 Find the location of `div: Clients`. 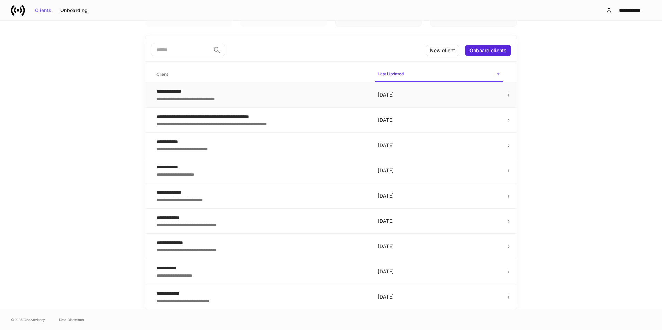

div: Clients is located at coordinates (43, 10).